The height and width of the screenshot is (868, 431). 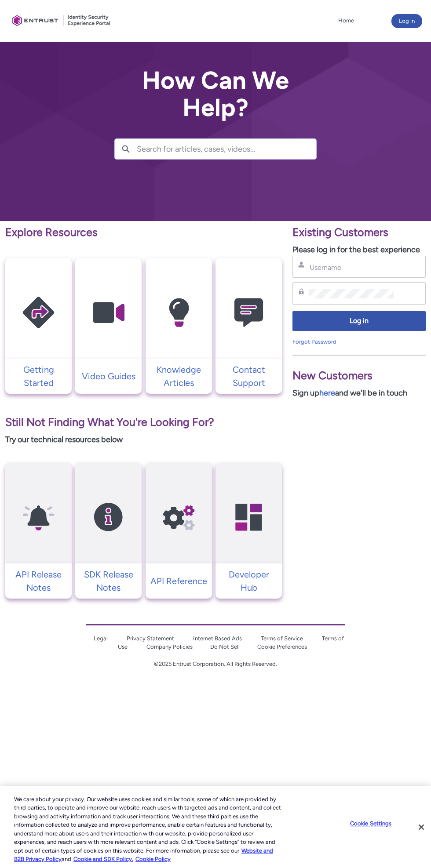 I want to click on a: Legal, so click(x=101, y=638).